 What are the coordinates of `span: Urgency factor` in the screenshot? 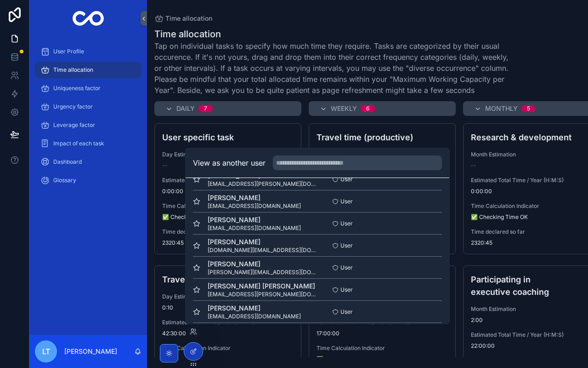 It's located at (73, 107).